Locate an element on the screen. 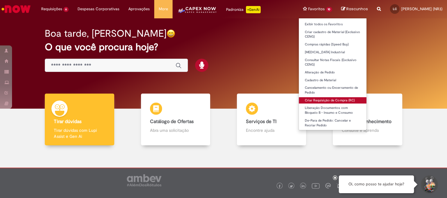 The width and height of the screenshot is (447, 198). span: Despesas Corporativas is located at coordinates (98, 9).